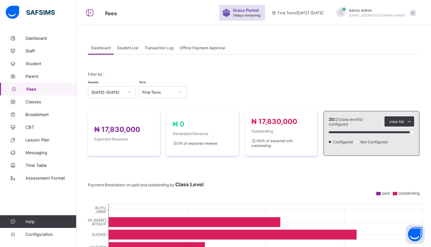 Image resolution: width=431 pixels, height=247 pixels. What do you see at coordinates (386, 193) in the screenshot?
I see `span: paid` at bounding box center [386, 193].